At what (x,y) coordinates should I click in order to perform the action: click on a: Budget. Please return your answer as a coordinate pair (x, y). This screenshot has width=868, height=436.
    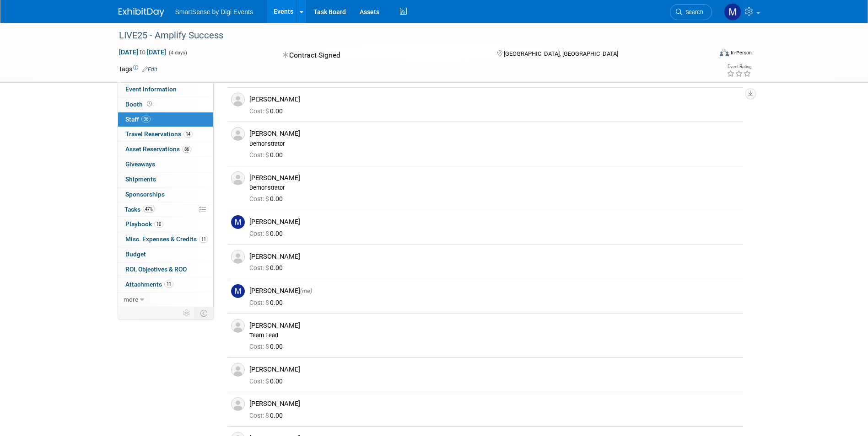
    Looking at the image, I should click on (166, 255).